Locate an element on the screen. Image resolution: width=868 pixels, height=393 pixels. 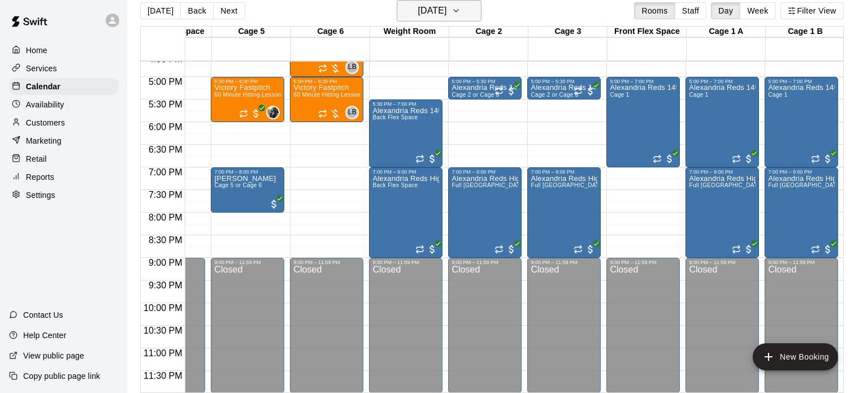
a: Retail is located at coordinates (63, 159).